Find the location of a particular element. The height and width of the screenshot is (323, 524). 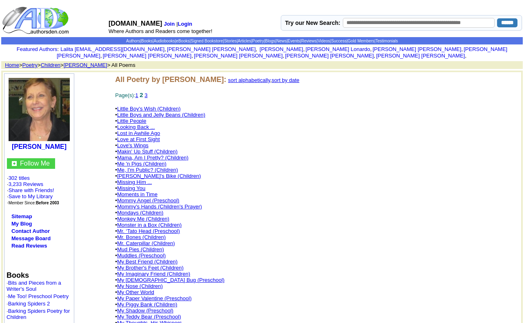

a: 302 titles is located at coordinates (19, 178).